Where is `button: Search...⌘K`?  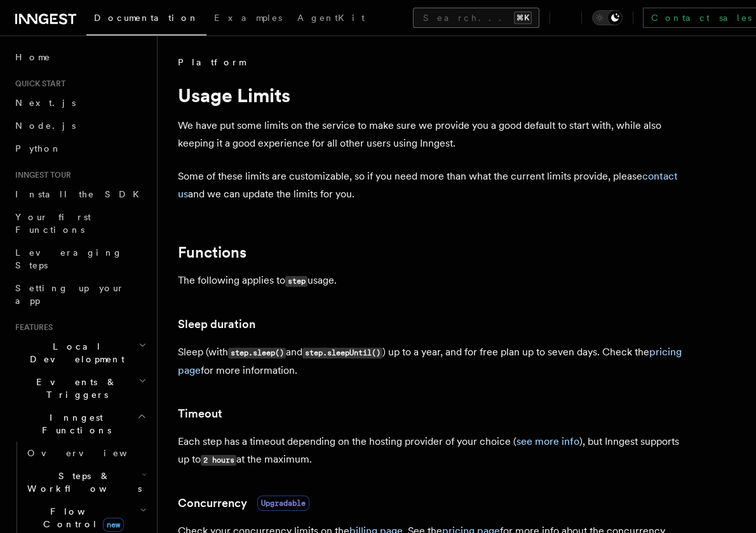
button: Search...⌘K is located at coordinates (475, 17).